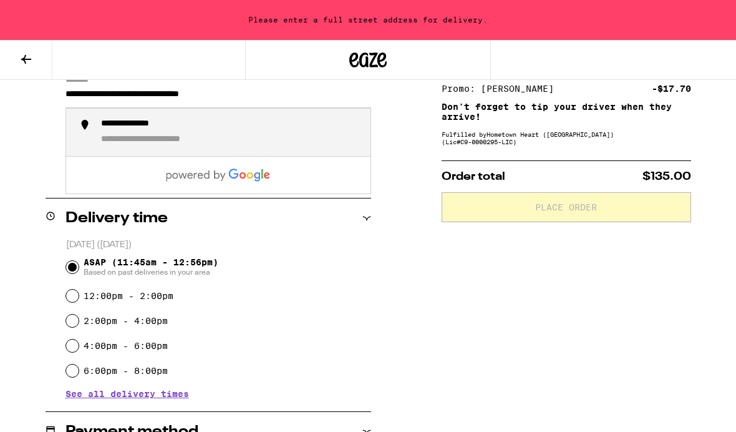 The image size is (736, 432). I want to click on button: See all delivery times, so click(127, 394).